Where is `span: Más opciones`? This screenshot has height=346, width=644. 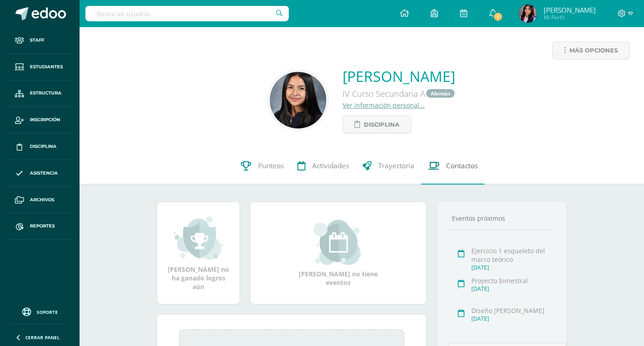
span: Más opciones is located at coordinates (594, 50).